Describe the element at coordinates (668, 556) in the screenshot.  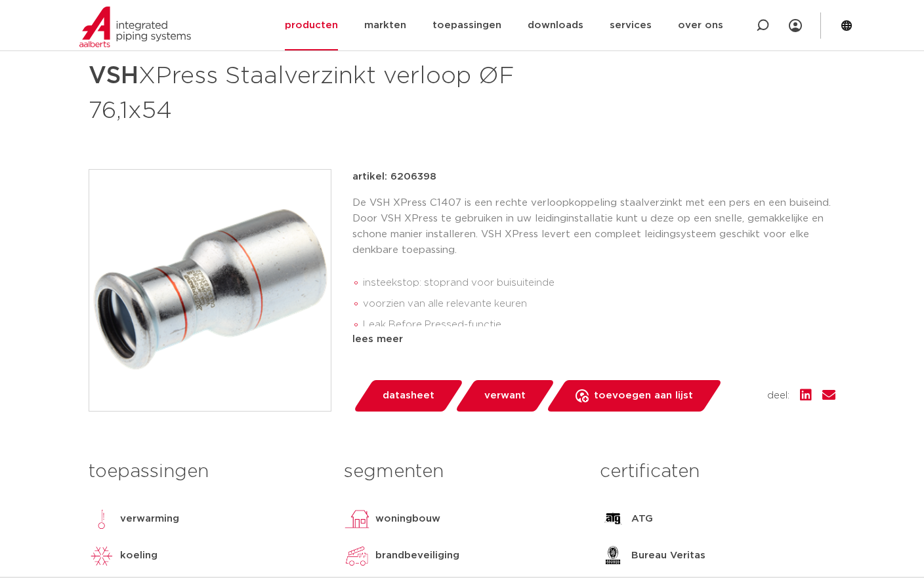
I see `p: Bureau Veritas` at that location.